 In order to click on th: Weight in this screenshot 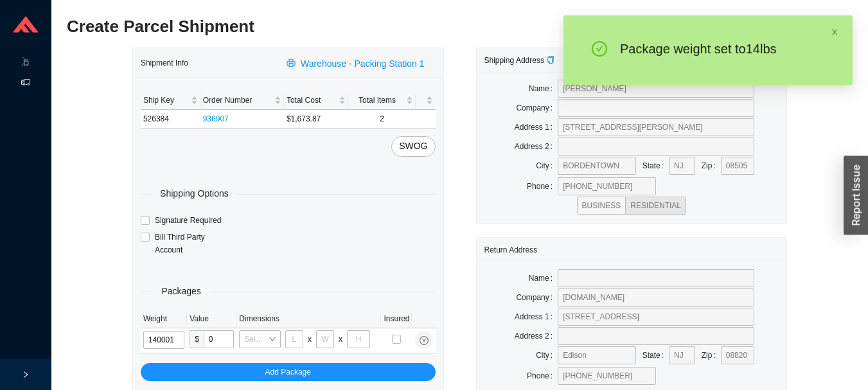, I will do `click(164, 319)`.